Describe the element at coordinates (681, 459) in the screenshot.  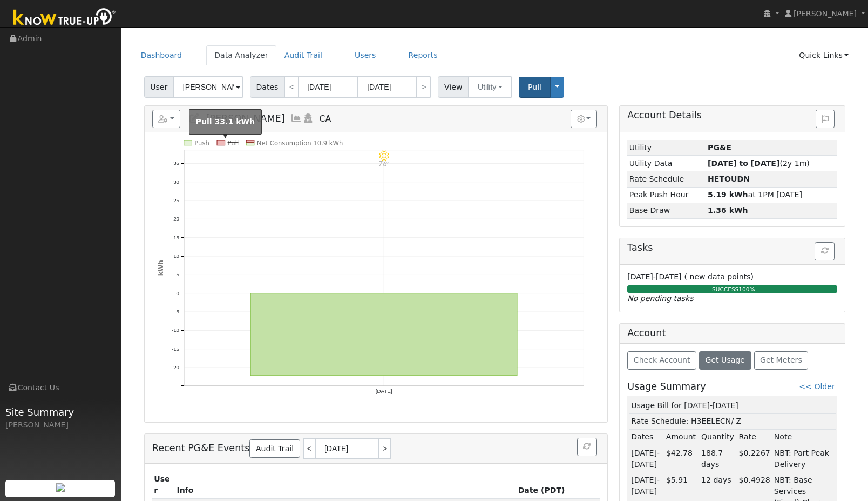
I see `td: $42.78` at that location.